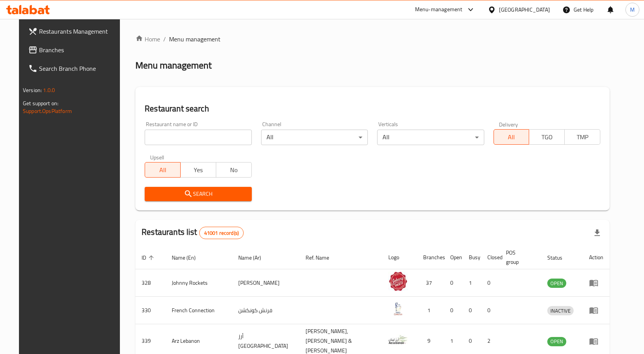 Image resolution: width=644 pixels, height=354 pixels. I want to click on button: No, so click(233, 170).